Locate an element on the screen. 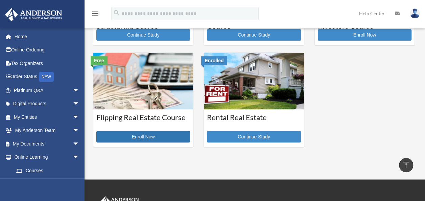  a: Online Learningarrow_drop_down is located at coordinates (47, 157).